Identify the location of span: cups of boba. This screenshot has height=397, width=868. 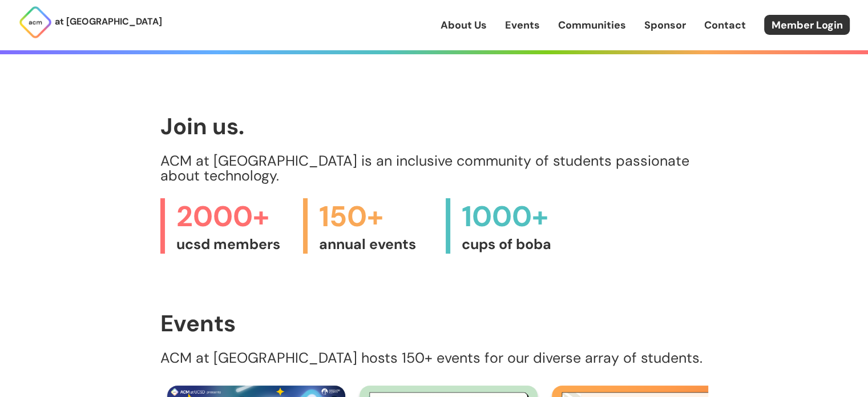
(520, 244).